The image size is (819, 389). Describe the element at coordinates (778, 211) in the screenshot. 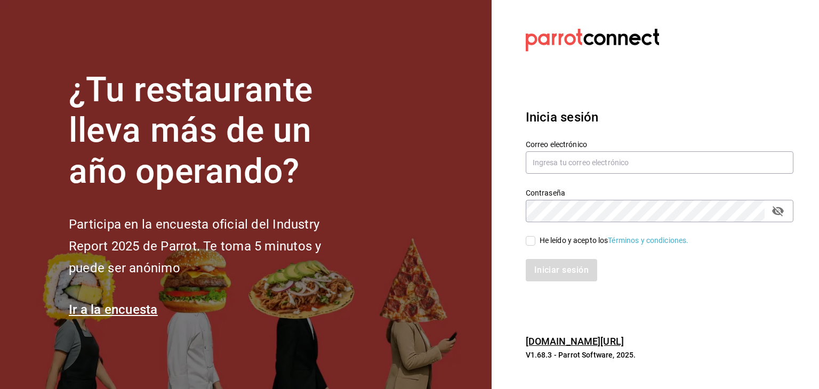

I see `button: passwordField` at that location.